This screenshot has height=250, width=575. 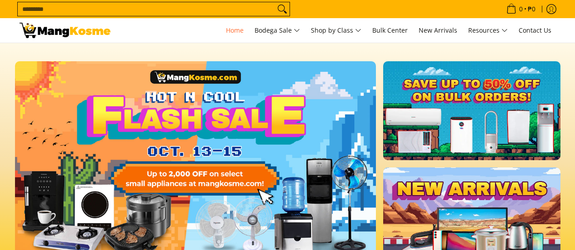 What do you see at coordinates (390, 30) in the screenshot?
I see `span: Bulk Center` at bounding box center [390, 30].